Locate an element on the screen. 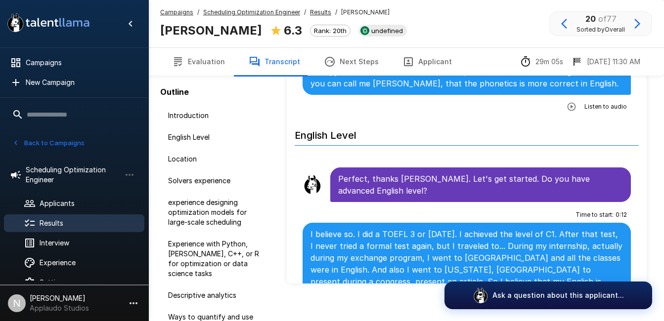 The image size is (664, 321). div: experience designing optimization models for large-scale scheduling is located at coordinates (217, 212).